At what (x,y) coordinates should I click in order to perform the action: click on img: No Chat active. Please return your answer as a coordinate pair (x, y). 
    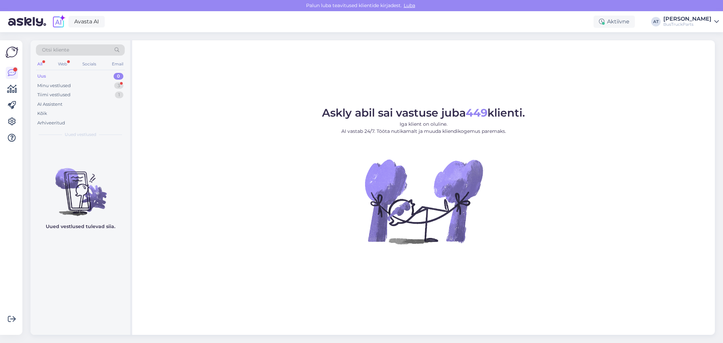
    Looking at the image, I should click on (424, 201).